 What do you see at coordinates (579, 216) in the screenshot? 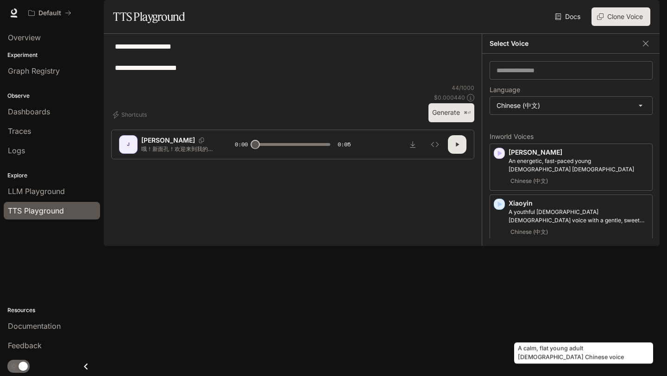
I see `p: A youthful Chinese female voice with a gentle, sweet voice` at bounding box center [579, 216].